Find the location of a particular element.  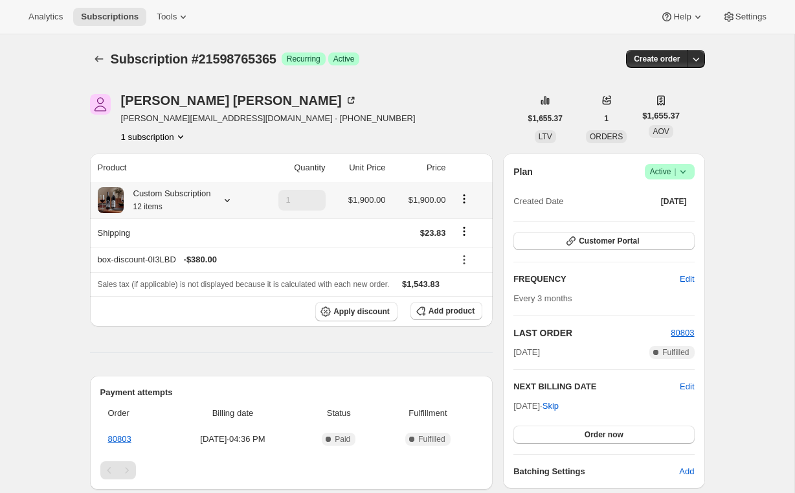

button: Apply discount is located at coordinates (356, 311).